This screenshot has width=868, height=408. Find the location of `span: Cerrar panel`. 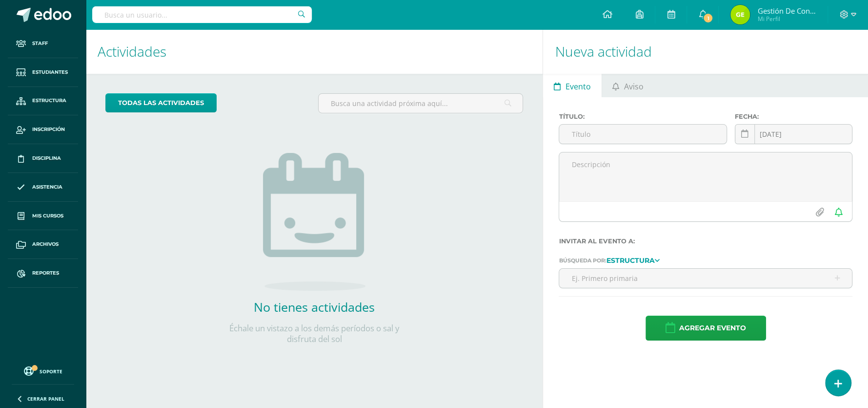

span: Cerrar panel is located at coordinates (46, 398).